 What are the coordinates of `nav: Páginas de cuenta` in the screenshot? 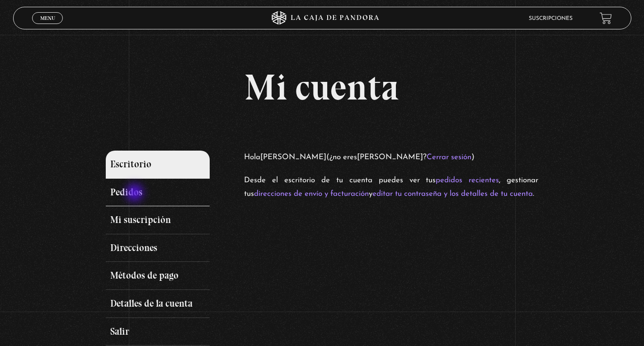 It's located at (171, 248).